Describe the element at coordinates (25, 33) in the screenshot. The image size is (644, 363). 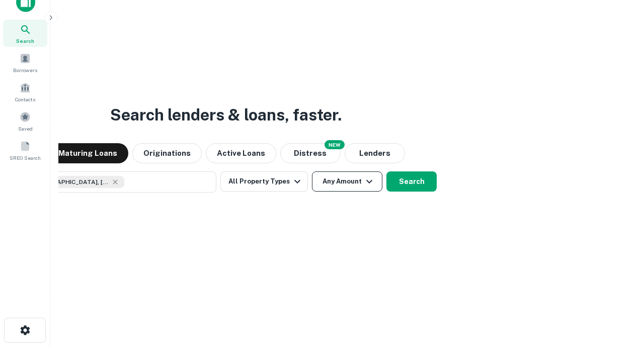
I see `div: Search` at that location.